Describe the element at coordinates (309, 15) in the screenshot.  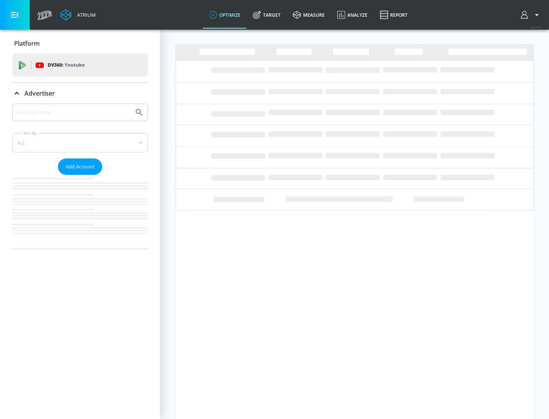
I see `a: measure` at that location.